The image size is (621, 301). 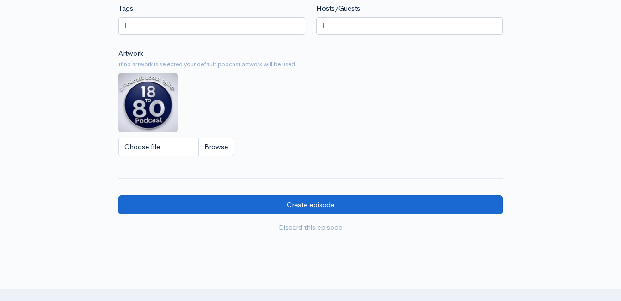 I want to click on label: Hosts/Guests, so click(x=338, y=8).